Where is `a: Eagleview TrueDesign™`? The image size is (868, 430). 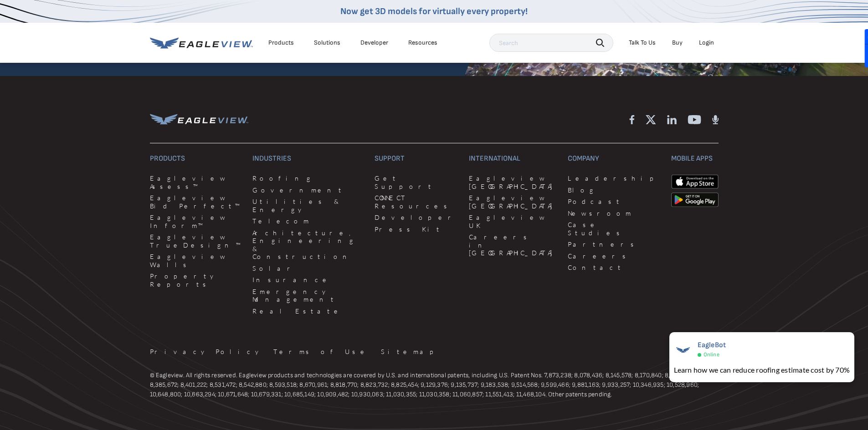
a: Eagleview TrueDesign™ is located at coordinates (196, 241).